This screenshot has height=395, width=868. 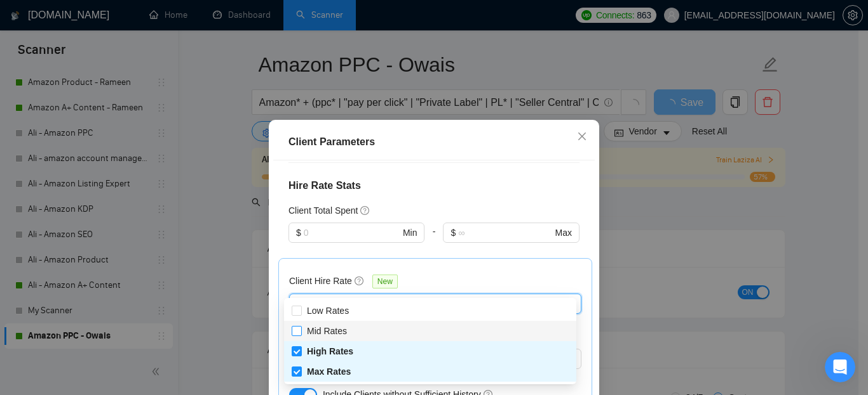 What do you see at coordinates (434, 186) in the screenshot?
I see `h4: Hire Rate Stats` at bounding box center [434, 186].